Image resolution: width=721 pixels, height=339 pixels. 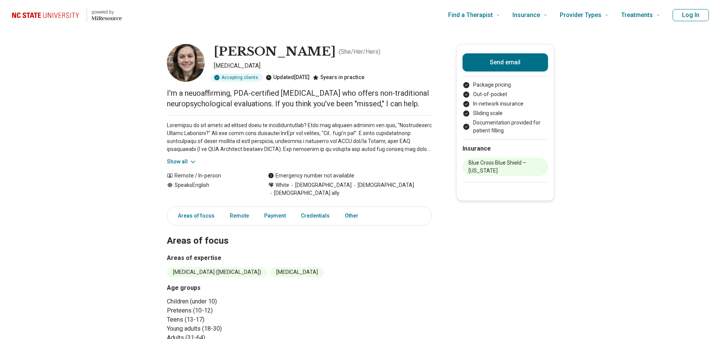 I want to click on li: Sliding scale, so click(x=505, y=113).